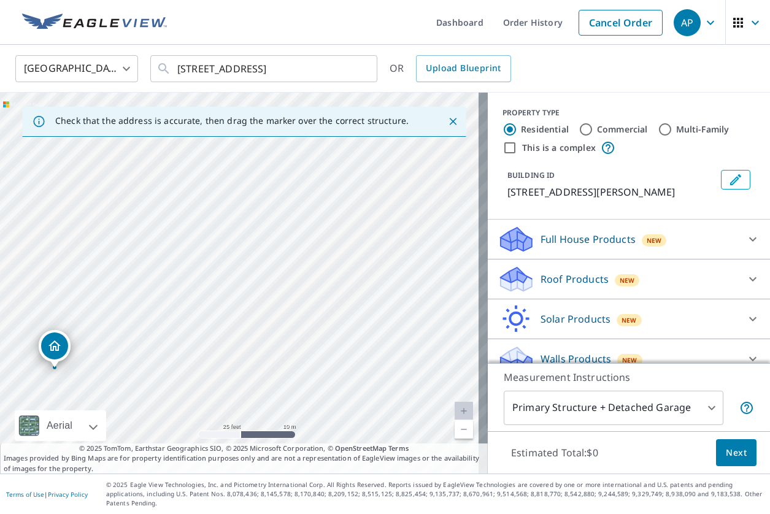  I want to click on button: Close, so click(453, 121).